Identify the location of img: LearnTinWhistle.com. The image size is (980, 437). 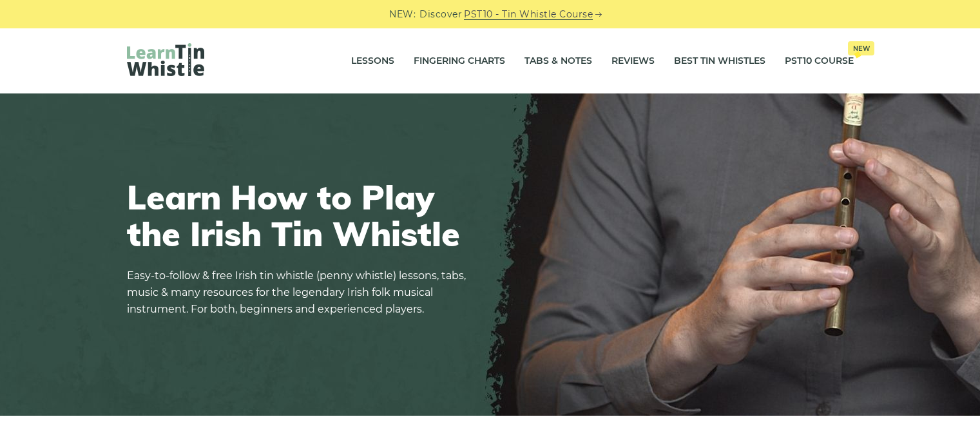
(166, 59).